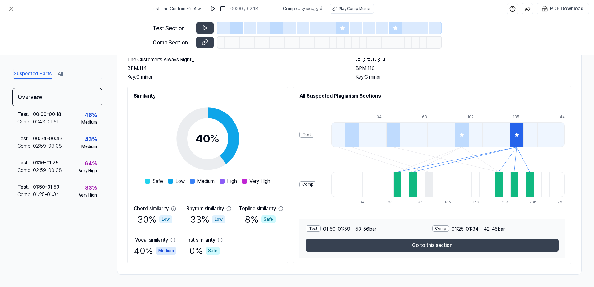 The image size is (594, 287). Describe the element at coordinates (561, 202) in the screenshot. I see `div: 253` at that location.